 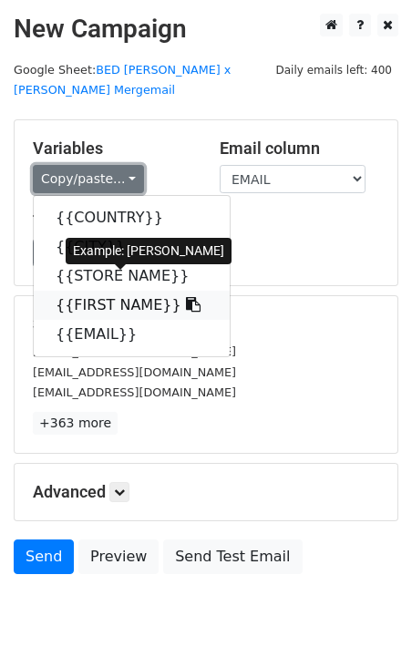 I want to click on span: Daily emails left: 400, so click(x=334, y=70).